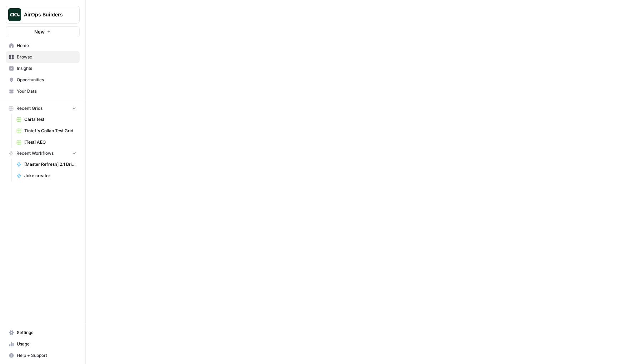 The height and width of the screenshot is (364, 637). What do you see at coordinates (47, 68) in the screenshot?
I see `span: Insights` at bounding box center [47, 68].